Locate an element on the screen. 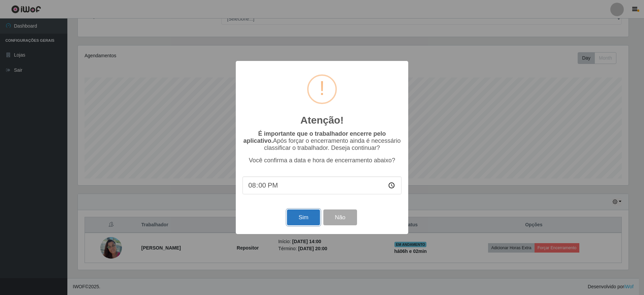 This screenshot has height=295, width=644. p: Você confirma a data e hora de encerramento abaixo? is located at coordinates (322, 160).